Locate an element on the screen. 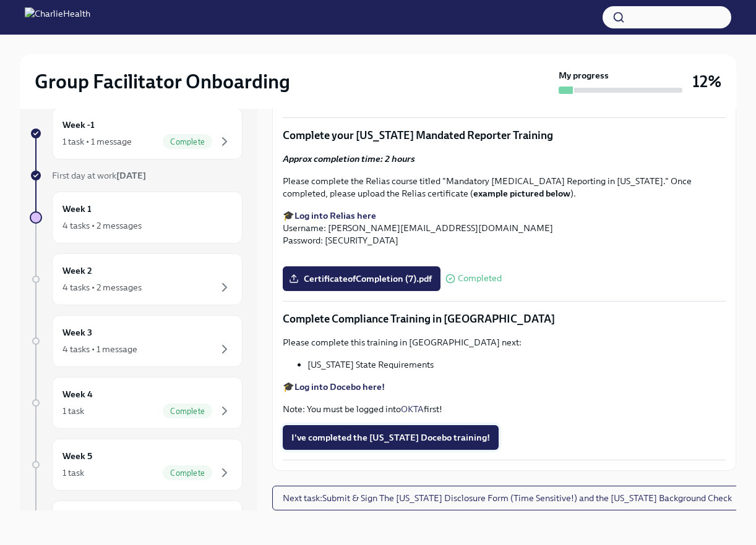  a: Log into Docebo here! is located at coordinates (340, 387).